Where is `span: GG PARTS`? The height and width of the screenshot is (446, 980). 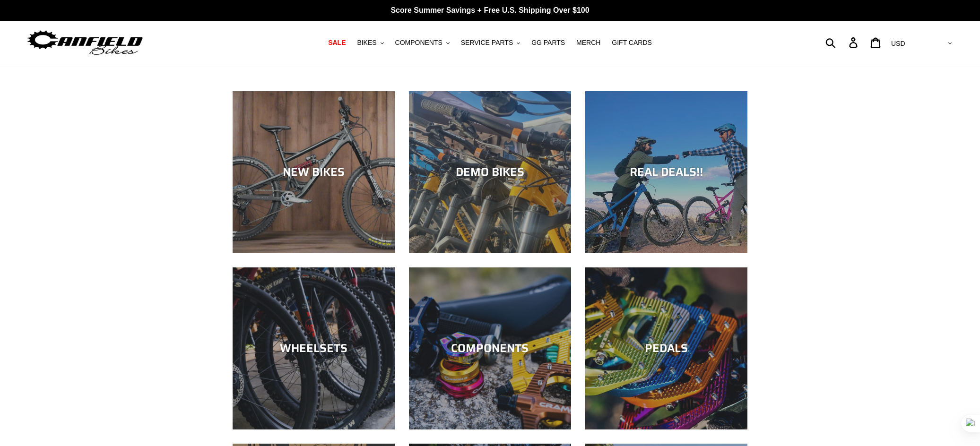
span: GG PARTS is located at coordinates (548, 42).